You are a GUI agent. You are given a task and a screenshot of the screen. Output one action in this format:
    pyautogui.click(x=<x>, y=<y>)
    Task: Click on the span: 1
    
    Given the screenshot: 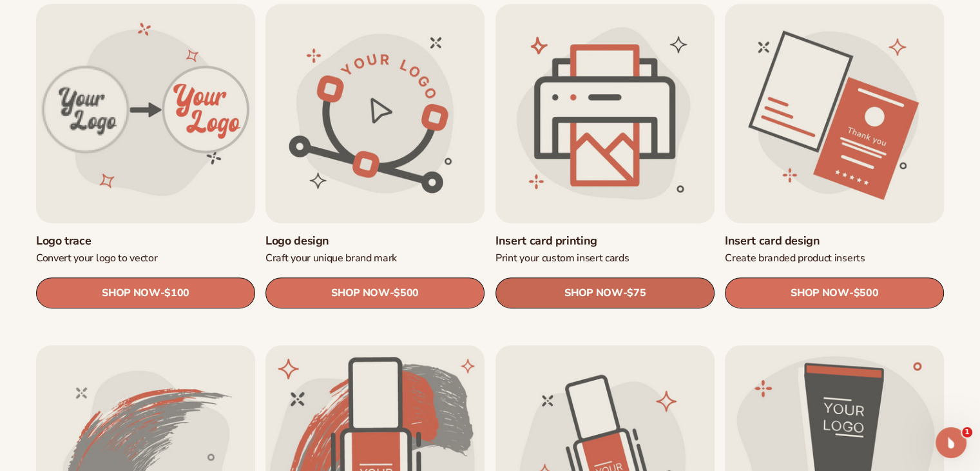 What is the action you would take?
    pyautogui.click(x=967, y=432)
    